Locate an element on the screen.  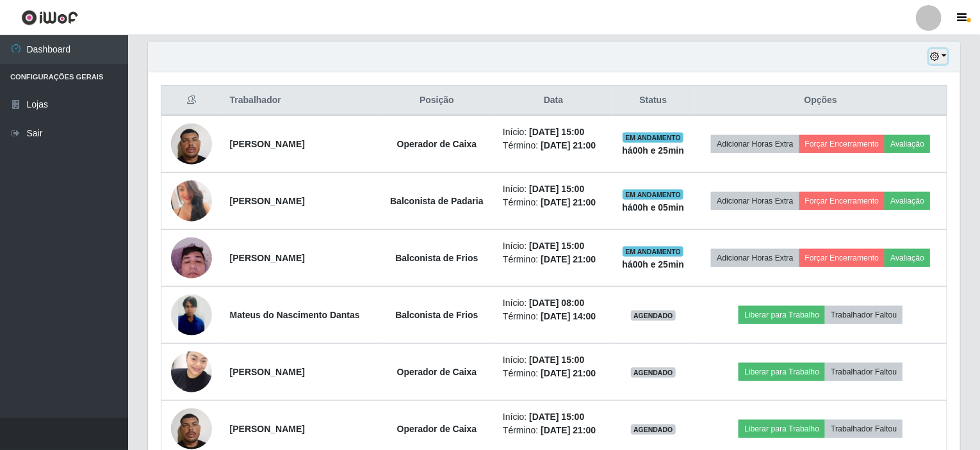
img: CoreUI Logo is located at coordinates (49, 17).